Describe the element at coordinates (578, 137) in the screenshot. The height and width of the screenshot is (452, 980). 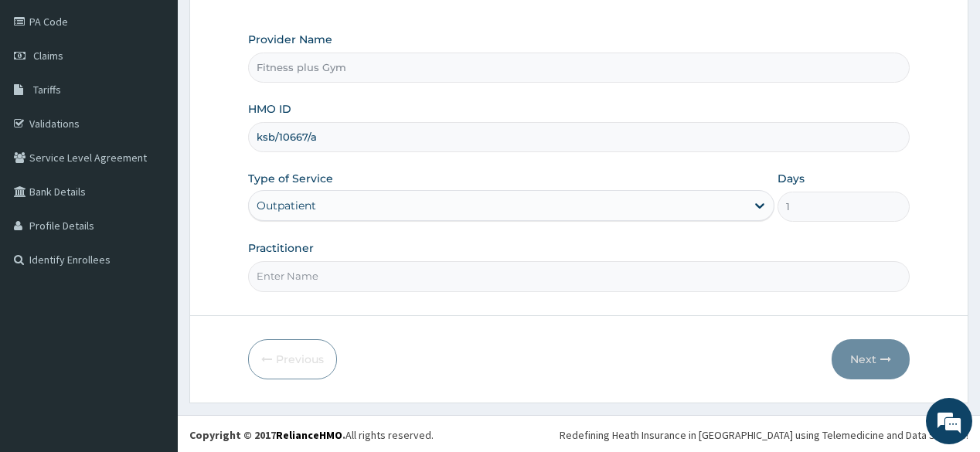
I see `input: Enter HMO ID` at that location.